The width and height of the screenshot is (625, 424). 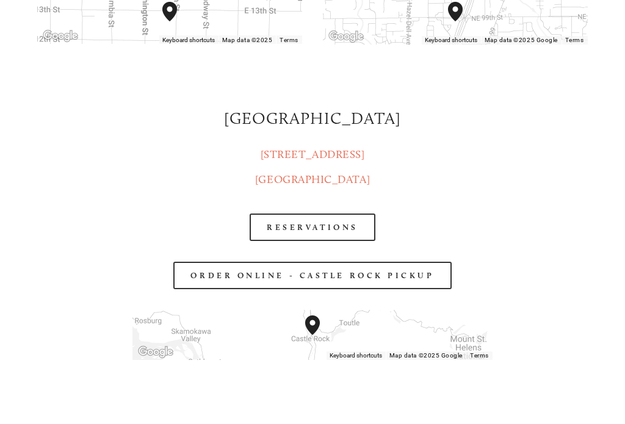 I want to click on a: Open this area in Google Maps (opens a new window), so click(x=156, y=353).